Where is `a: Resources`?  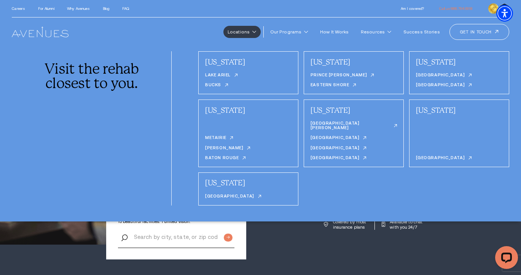 a: Resources is located at coordinates (376, 32).